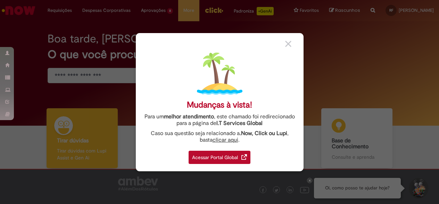 This screenshot has height=204, width=439. Describe the element at coordinates (220, 157) in the screenshot. I see `div: Acessar Portal Global` at that location.